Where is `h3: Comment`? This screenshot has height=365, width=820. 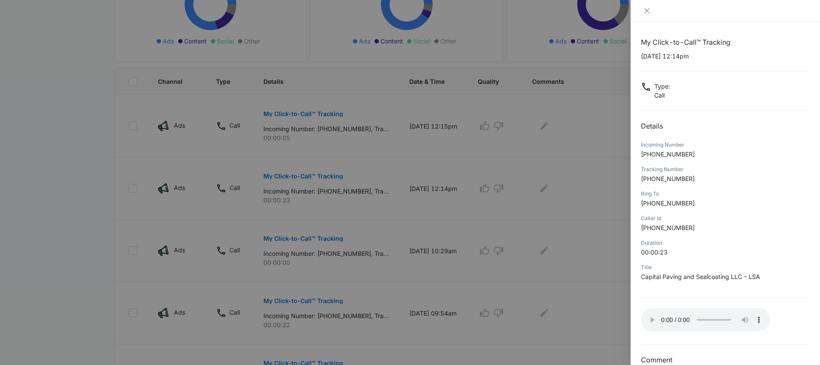 h3: Comment is located at coordinates (725, 360).